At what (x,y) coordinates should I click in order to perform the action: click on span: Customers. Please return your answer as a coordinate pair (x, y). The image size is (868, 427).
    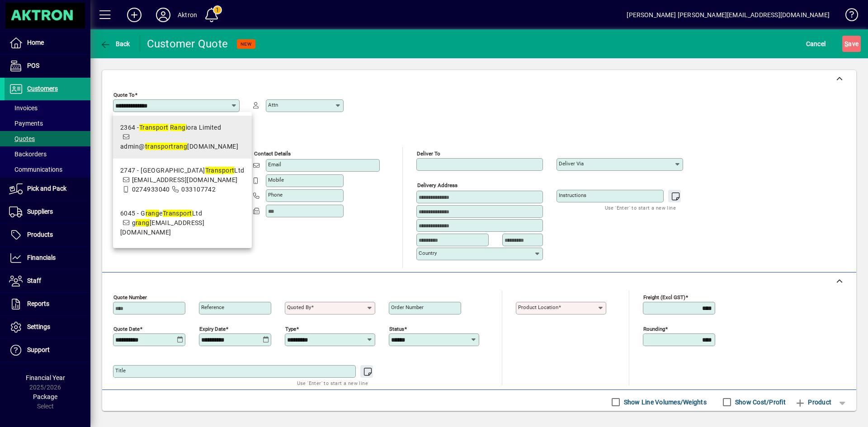
    Looking at the image, I should click on (42, 89).